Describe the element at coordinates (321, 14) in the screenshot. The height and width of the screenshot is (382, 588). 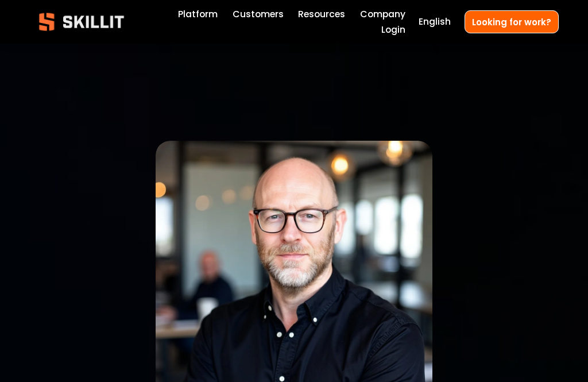
I see `a: folder dropdown` at that location.